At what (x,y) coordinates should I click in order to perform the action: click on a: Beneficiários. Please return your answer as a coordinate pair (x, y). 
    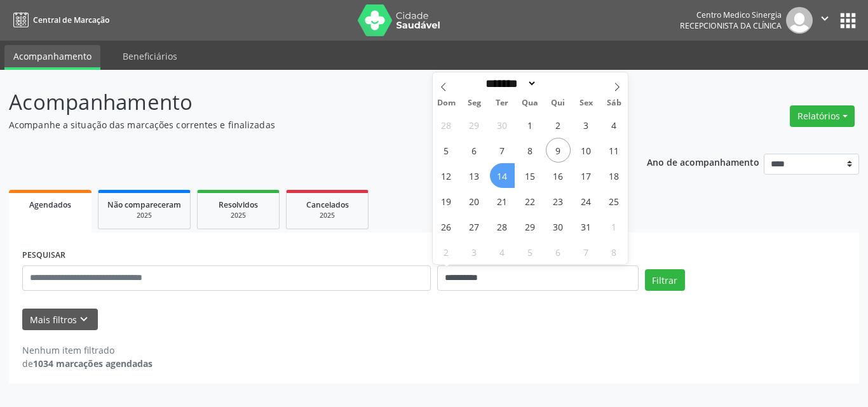
    Looking at the image, I should click on (150, 56).